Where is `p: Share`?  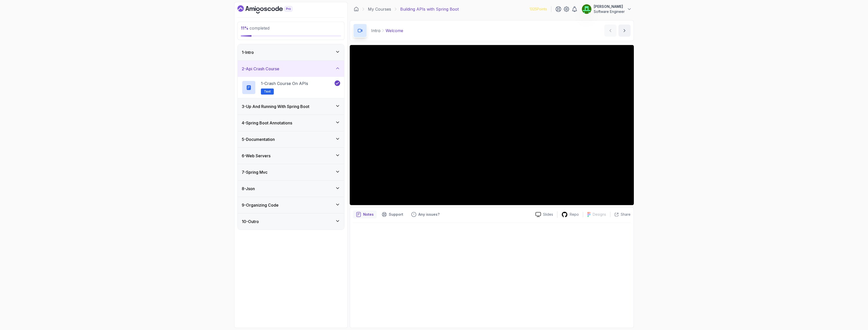 p: Share is located at coordinates (626, 214).